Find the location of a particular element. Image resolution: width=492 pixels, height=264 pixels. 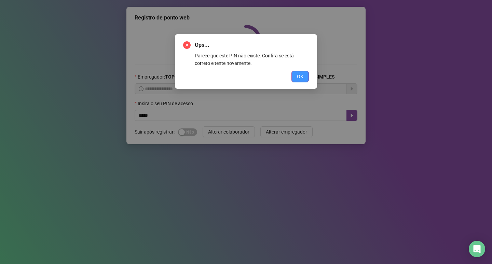

div: Open Intercom Messenger is located at coordinates (477, 249).